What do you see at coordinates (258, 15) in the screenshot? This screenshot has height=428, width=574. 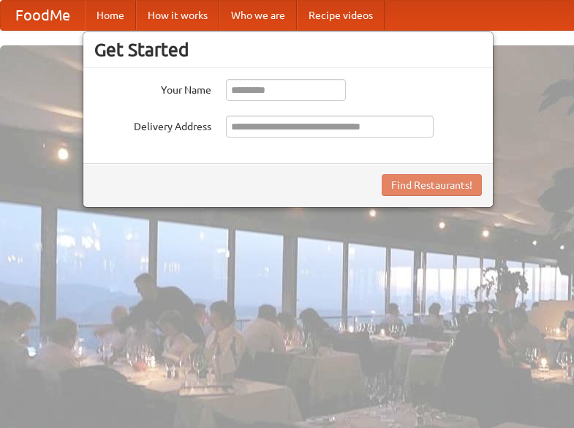 I see `a: Who we are` at bounding box center [258, 15].